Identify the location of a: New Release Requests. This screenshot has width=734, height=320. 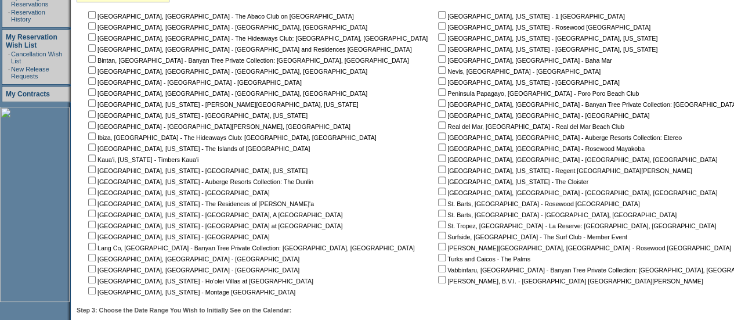
(30, 73).